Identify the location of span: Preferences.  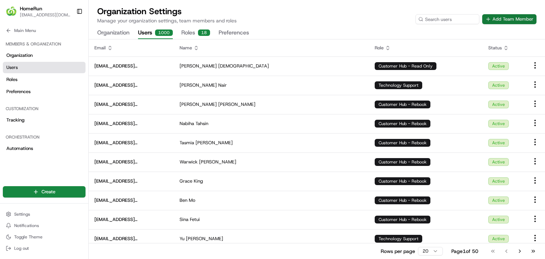
(18, 92).